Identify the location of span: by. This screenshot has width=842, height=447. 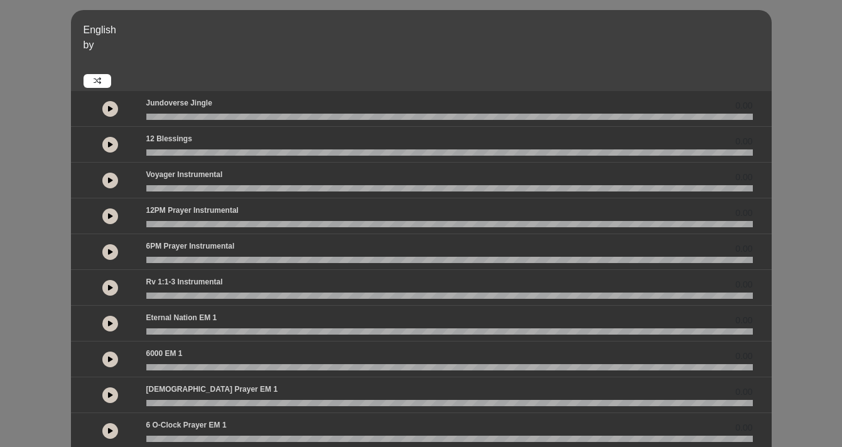
(89, 45).